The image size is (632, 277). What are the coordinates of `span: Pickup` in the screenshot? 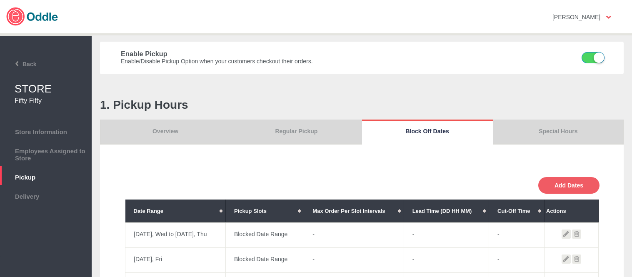 It's located at (46, 176).